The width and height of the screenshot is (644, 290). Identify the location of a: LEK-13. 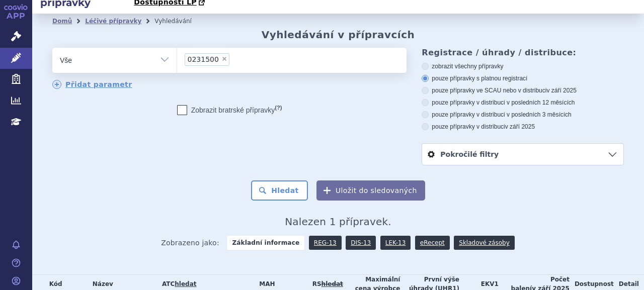
(396, 243).